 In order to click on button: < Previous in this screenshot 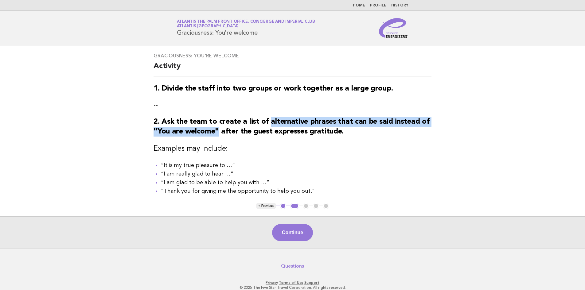, I will do `click(266, 206)`.